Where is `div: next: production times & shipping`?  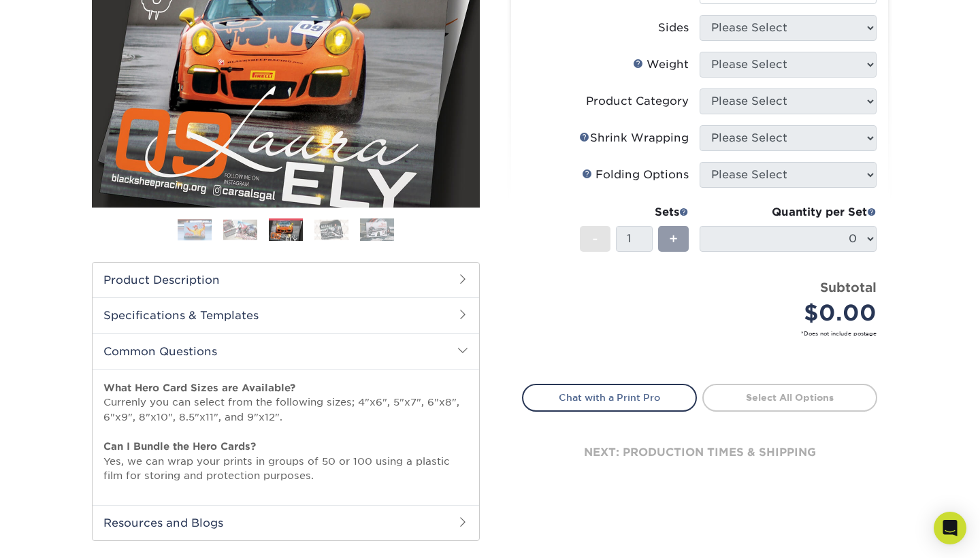
div: next: production times & shipping is located at coordinates (700, 452).